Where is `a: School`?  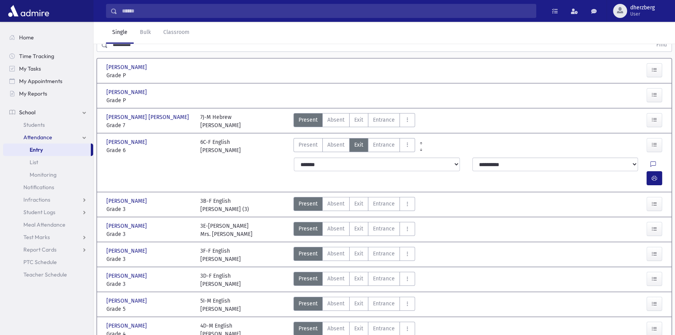 a: School is located at coordinates (48, 112).